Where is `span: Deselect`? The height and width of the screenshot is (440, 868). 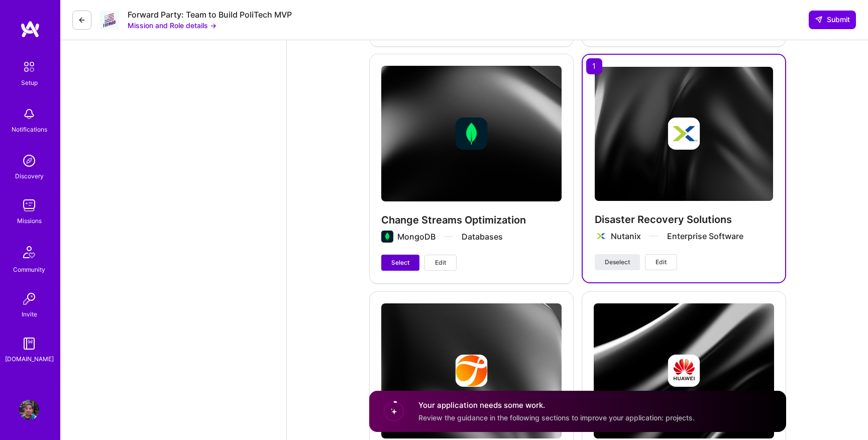 span: Deselect is located at coordinates (618, 262).